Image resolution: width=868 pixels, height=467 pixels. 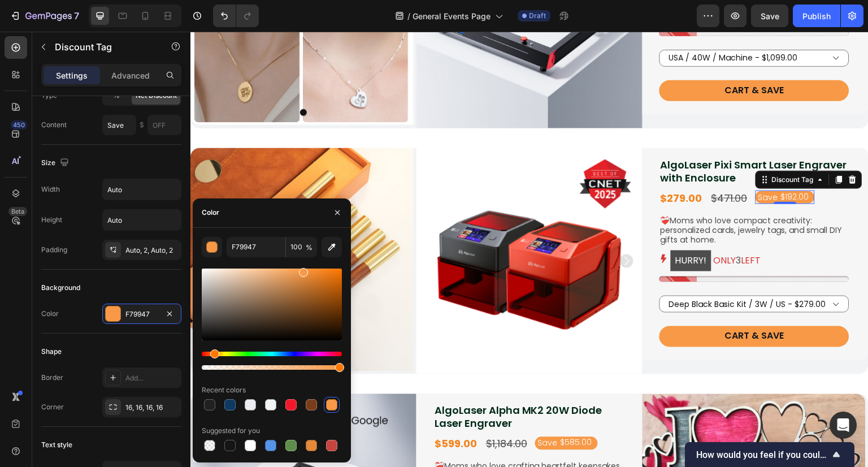 I want to click on button: Show survey - How would you feel if you could no longer use GemPages?, so click(x=769, y=455).